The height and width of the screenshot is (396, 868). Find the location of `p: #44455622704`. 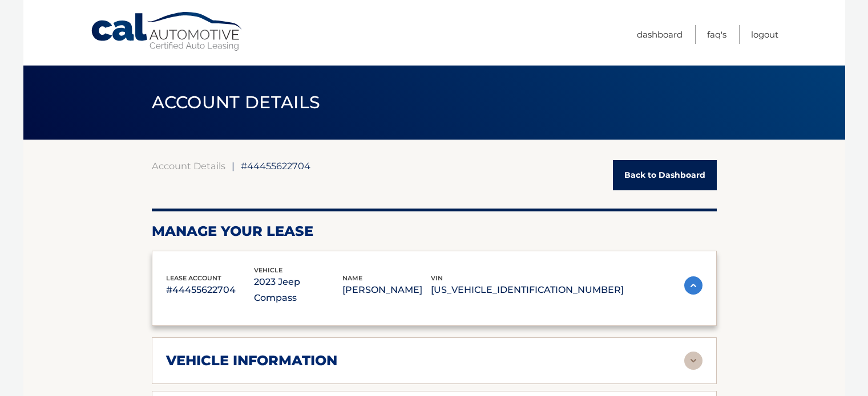

p: #44455622704 is located at coordinates (210, 290).